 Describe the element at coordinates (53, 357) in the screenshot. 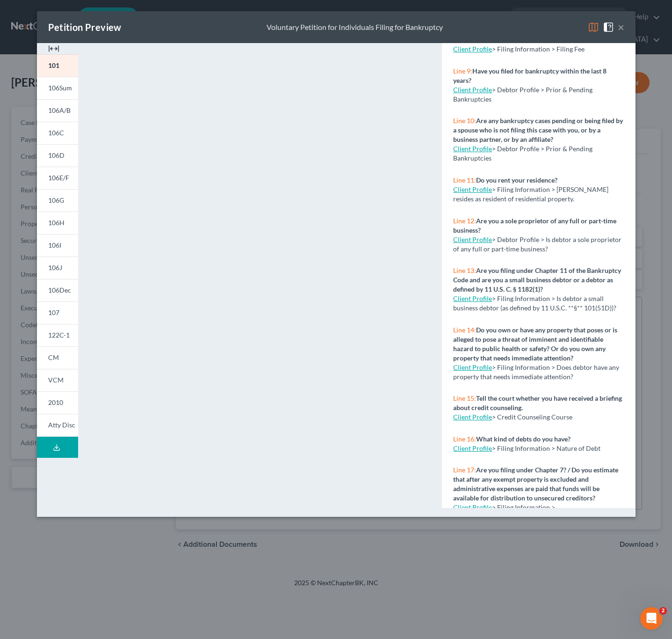

I see `span: CM` at that location.